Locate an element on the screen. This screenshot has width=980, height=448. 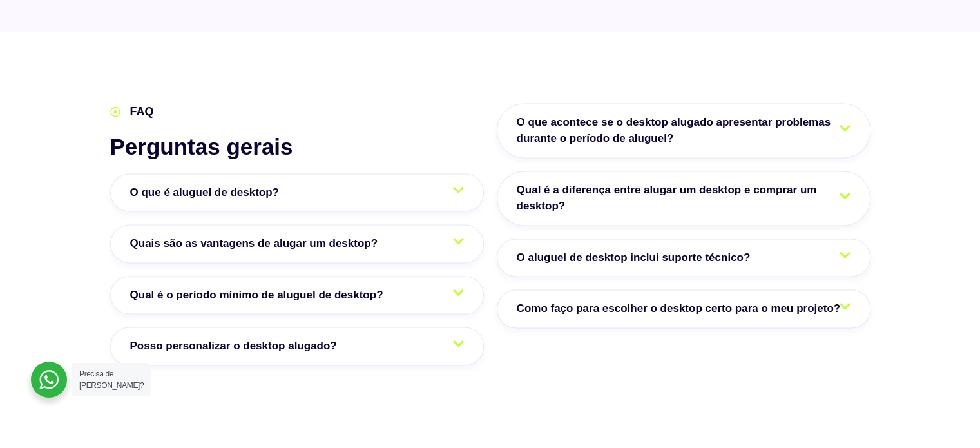
a: Quais são as vantagens de alugar um desktop? is located at coordinates (297, 244).